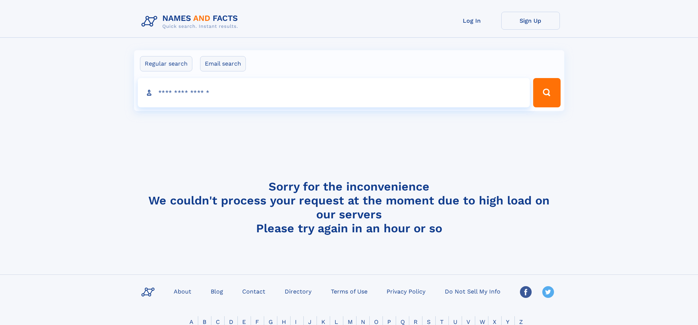 The image size is (698, 325). Describe the element at coordinates (253, 291) in the screenshot. I see `a: Contact` at that location.